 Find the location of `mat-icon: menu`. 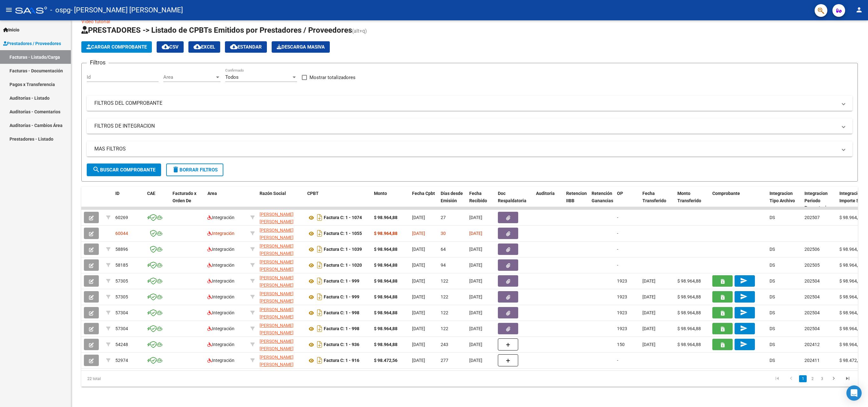

mat-icon: menu is located at coordinates (9, 10).